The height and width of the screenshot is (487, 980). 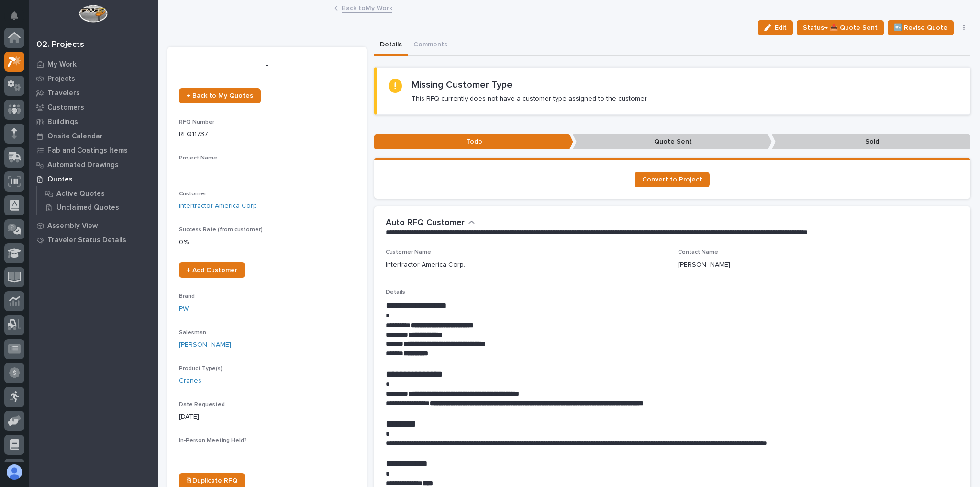 I want to click on button: 🆕 Revise Quote, so click(x=920, y=28).